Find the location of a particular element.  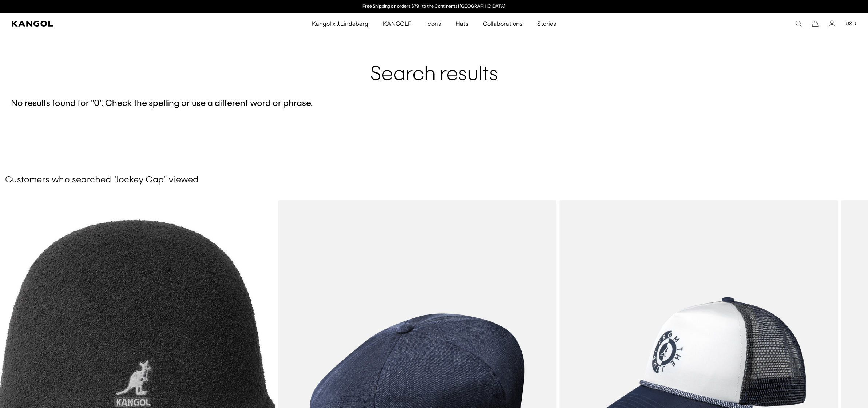

h1: Search results is located at coordinates (434, 63).